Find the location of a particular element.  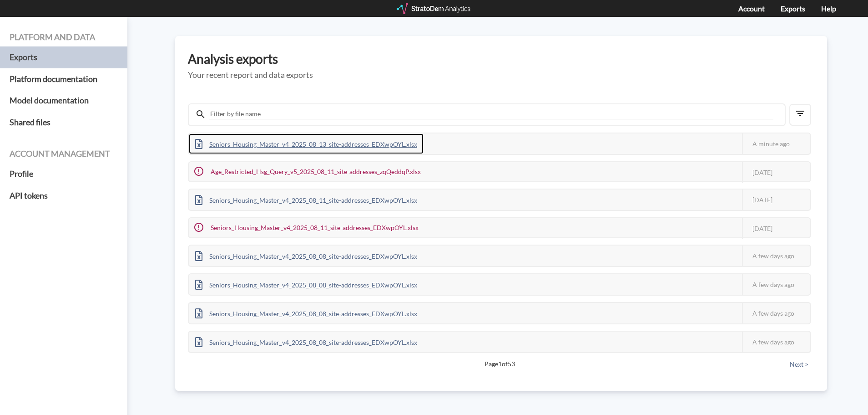

h4: Platform and data is located at coordinates (64, 37).